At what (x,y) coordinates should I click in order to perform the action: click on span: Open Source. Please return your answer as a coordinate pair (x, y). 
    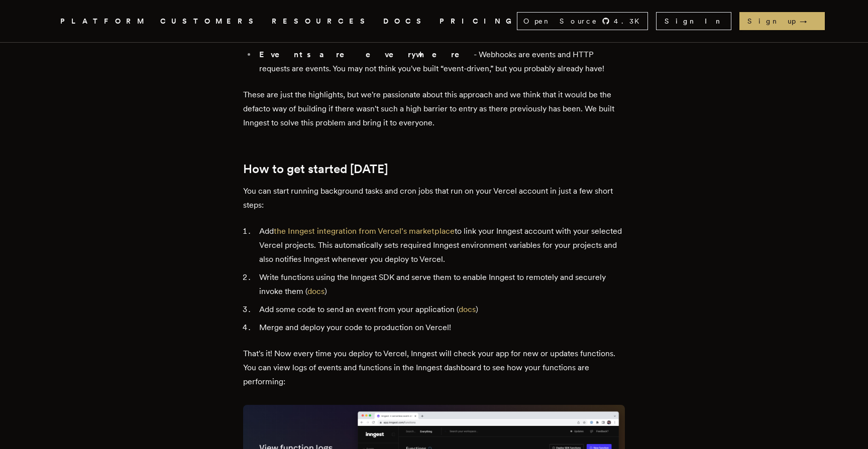
    Looking at the image, I should click on (560, 21).